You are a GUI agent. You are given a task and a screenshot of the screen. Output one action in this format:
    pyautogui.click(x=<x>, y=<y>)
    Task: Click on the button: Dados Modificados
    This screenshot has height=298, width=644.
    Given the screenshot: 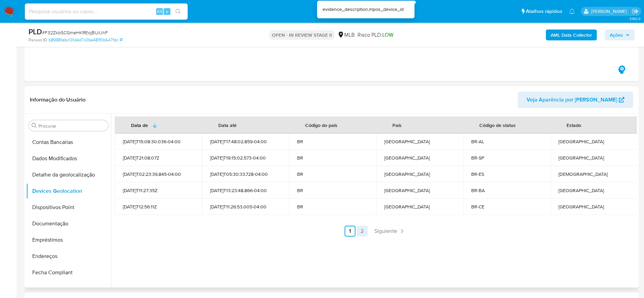 What is the action you would take?
    pyautogui.click(x=68, y=158)
    